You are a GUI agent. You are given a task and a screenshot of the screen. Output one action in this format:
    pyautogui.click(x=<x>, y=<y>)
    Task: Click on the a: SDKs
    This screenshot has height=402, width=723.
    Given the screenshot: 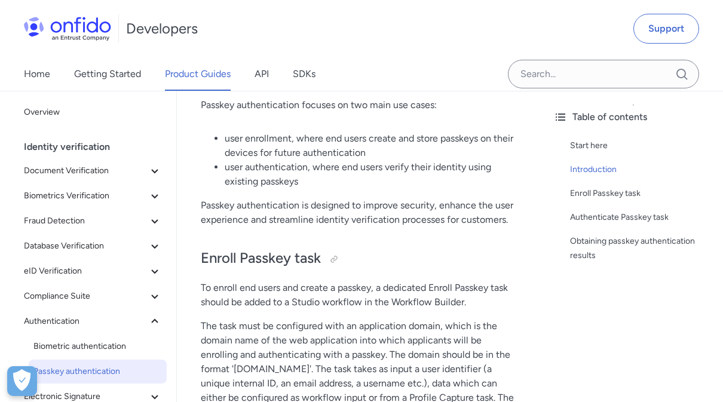 What is the action you would take?
    pyautogui.click(x=304, y=74)
    